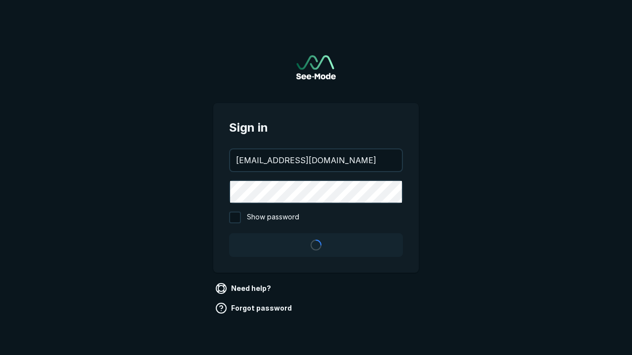 This screenshot has width=632, height=355. What do you see at coordinates (254, 309) in the screenshot?
I see `a: Forgot password` at bounding box center [254, 309].